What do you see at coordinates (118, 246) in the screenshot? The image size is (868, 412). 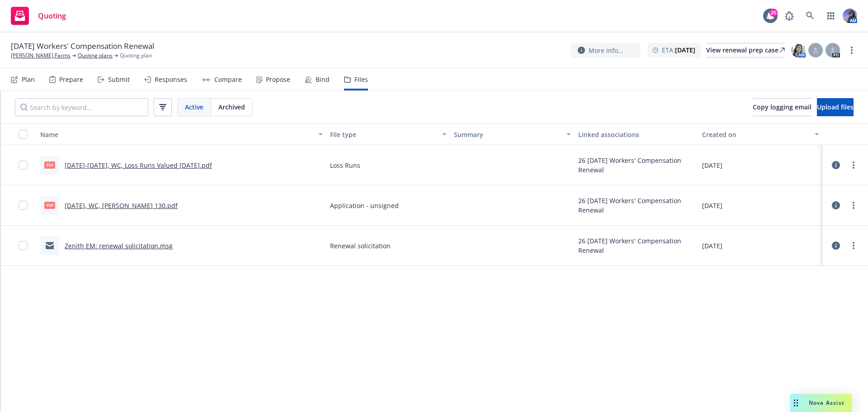 I see `a: Zenith EM: renewal solicitation.msg` at bounding box center [118, 246].